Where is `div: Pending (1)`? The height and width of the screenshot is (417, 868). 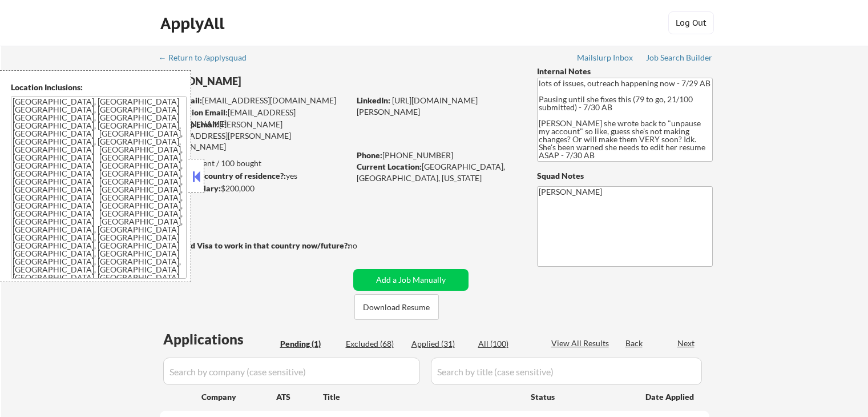 div: Pending (1) is located at coordinates (308, 344).